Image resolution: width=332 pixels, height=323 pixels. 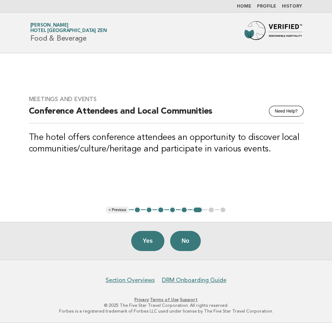 I want to click on a: Section Overviews, so click(x=130, y=280).